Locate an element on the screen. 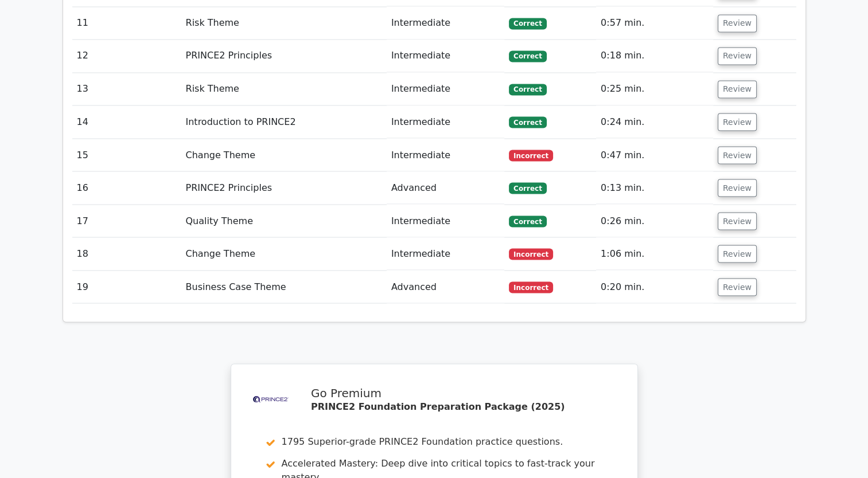 This screenshot has height=478, width=868. td: 12 is located at coordinates (127, 56).